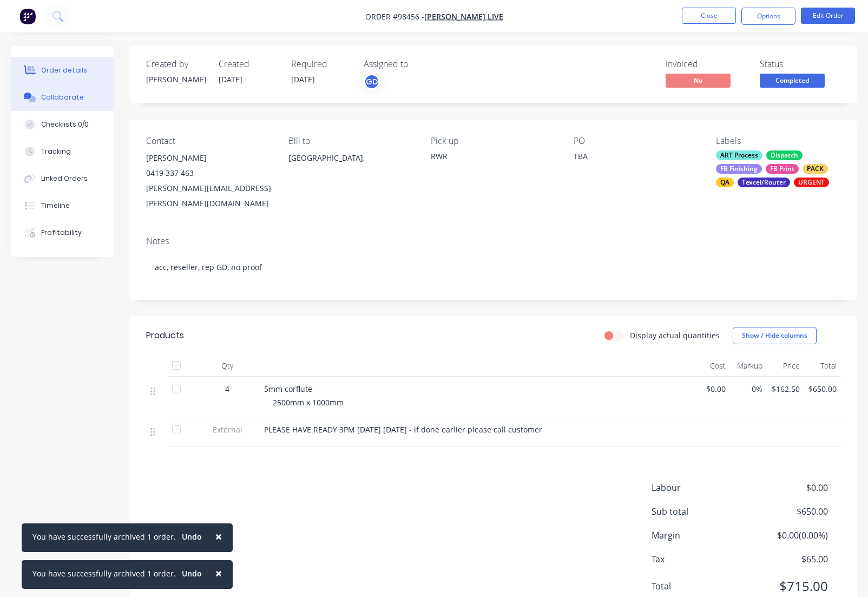  What do you see at coordinates (700, 535) in the screenshot?
I see `span: Margin` at bounding box center [700, 535].